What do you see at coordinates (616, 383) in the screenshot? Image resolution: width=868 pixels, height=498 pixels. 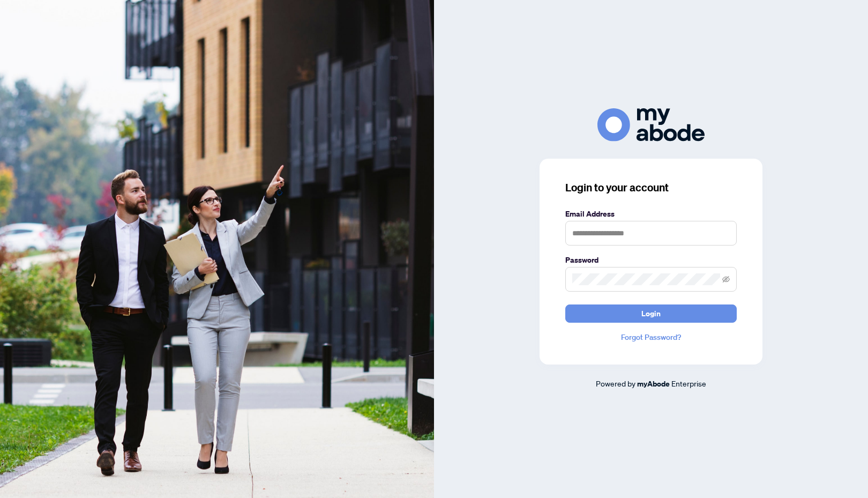 I see `span: Powered by` at bounding box center [616, 383].